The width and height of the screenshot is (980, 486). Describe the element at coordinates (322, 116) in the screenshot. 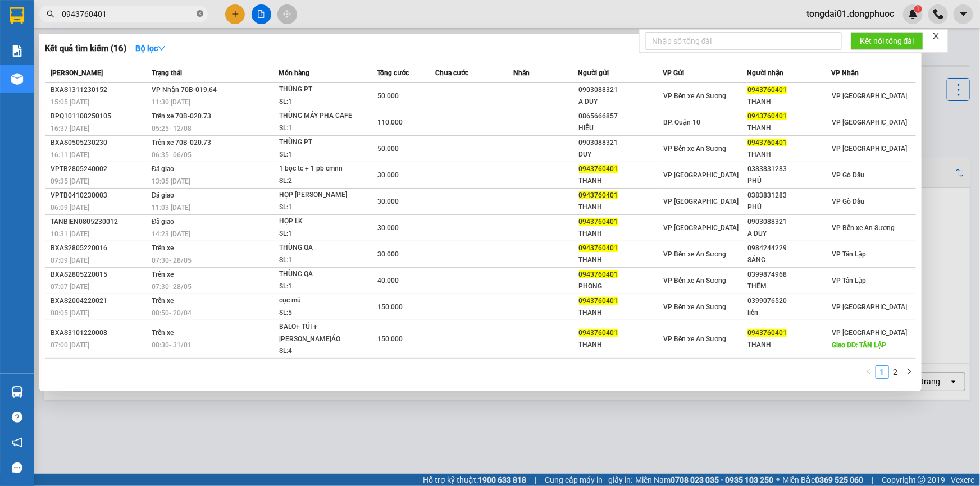

I see `div: THÙNG MÁY PHA CAFE` at that location.